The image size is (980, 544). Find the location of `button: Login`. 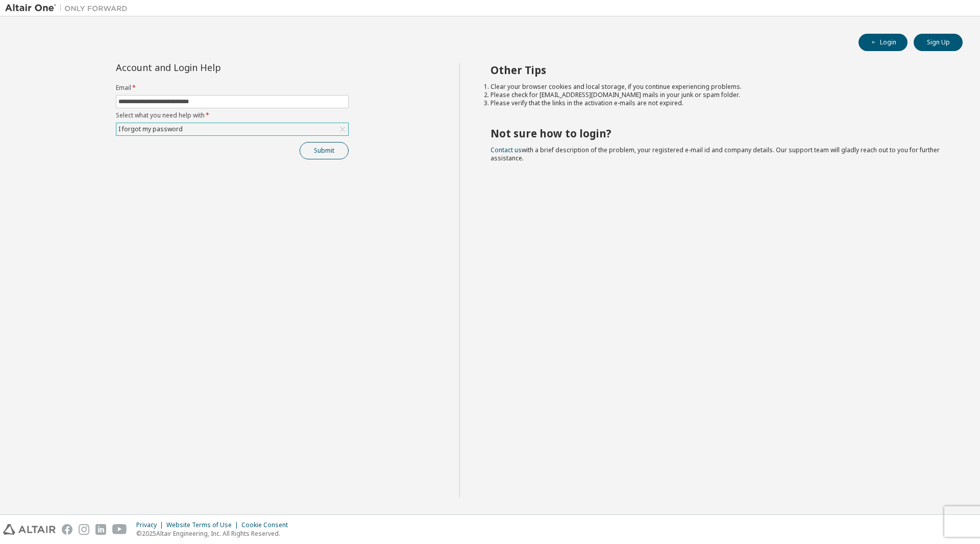

button: Login is located at coordinates (883, 43).